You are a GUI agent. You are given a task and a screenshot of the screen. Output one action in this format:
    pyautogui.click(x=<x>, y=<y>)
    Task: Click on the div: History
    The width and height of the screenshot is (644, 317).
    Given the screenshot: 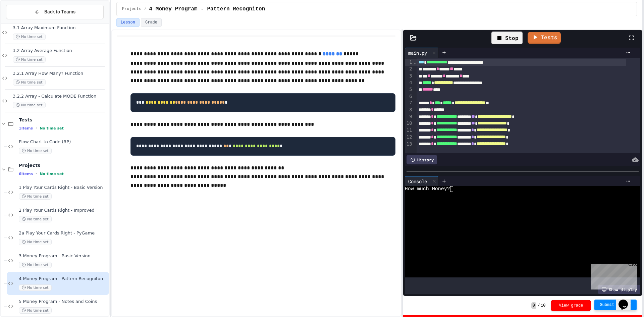 What is the action you would take?
    pyautogui.click(x=422, y=160)
    